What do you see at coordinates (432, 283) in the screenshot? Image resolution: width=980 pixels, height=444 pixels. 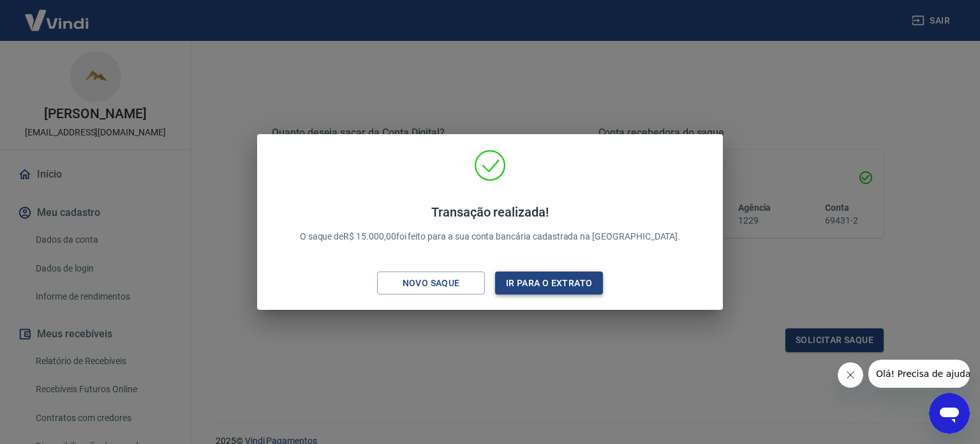 I see `div: Novo saque` at bounding box center [432, 283].